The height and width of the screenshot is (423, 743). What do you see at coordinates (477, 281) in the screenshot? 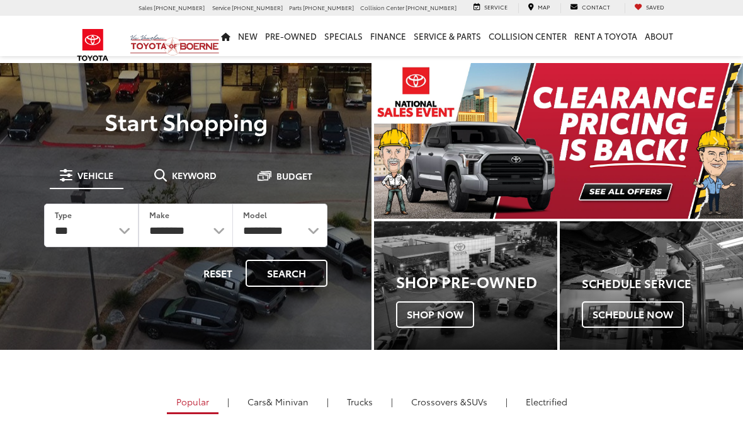
I see `h3: Shop Pre-Owned` at bounding box center [477, 281].